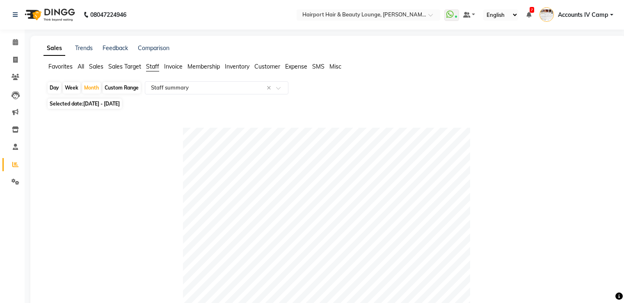  What do you see at coordinates (547, 14) in the screenshot?
I see `img: Accounts IV Camp` at bounding box center [547, 14].